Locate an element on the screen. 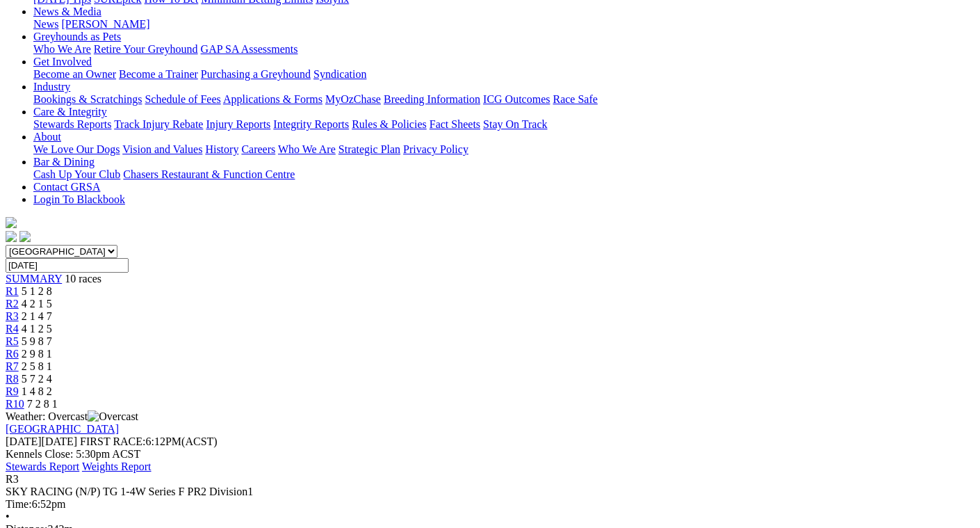  a: Syndication is located at coordinates (340, 73).